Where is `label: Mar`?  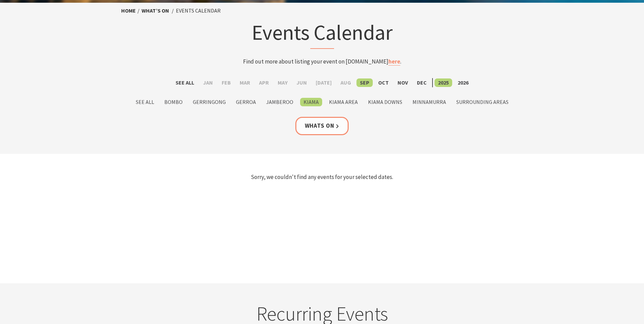
label: Mar is located at coordinates (245, 83).